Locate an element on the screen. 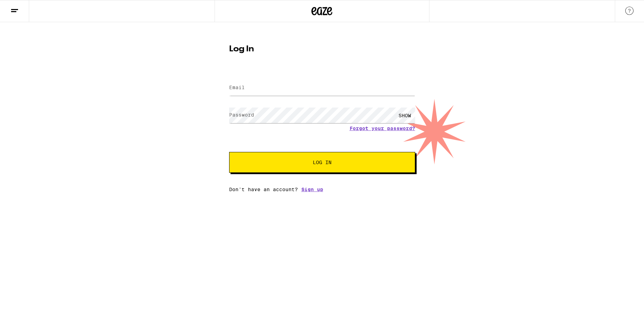 The image size is (644, 332). a: Sign up is located at coordinates (312, 189).